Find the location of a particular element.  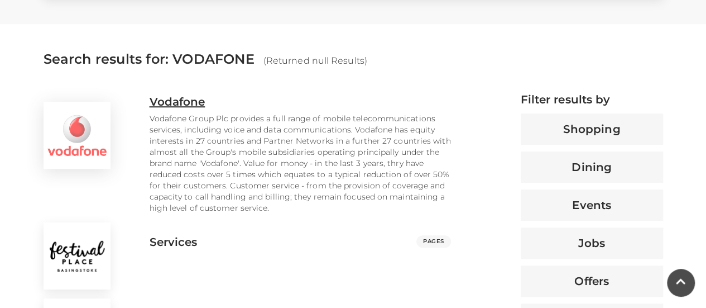

span: PAGES is located at coordinates (434, 241).